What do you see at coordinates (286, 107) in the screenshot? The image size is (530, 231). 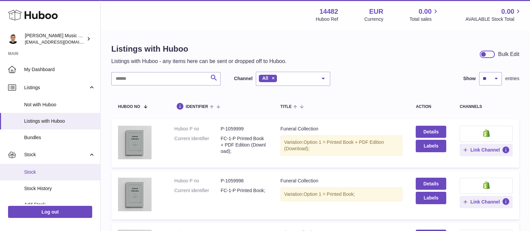 I see `span: title` at bounding box center [286, 107].